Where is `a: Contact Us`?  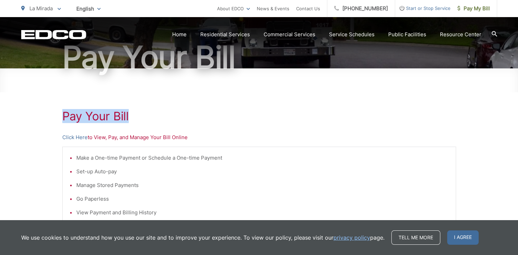 a: Contact Us is located at coordinates (308, 9).